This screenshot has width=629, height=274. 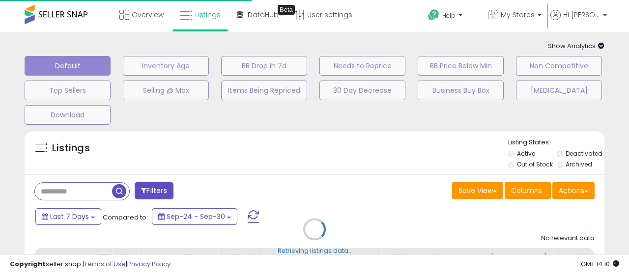 I want to click on button: Non Competitive, so click(x=558, y=66).